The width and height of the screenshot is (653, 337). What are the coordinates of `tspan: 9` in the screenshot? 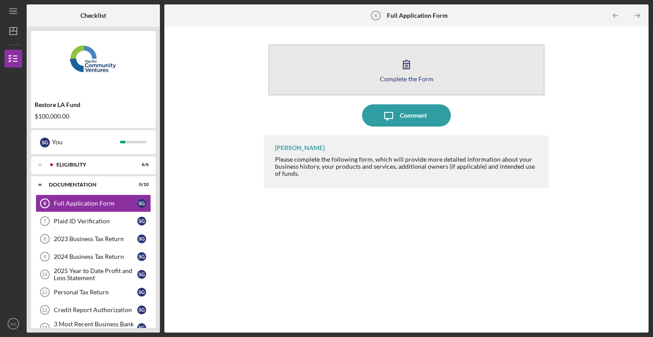 It's located at (45, 257).